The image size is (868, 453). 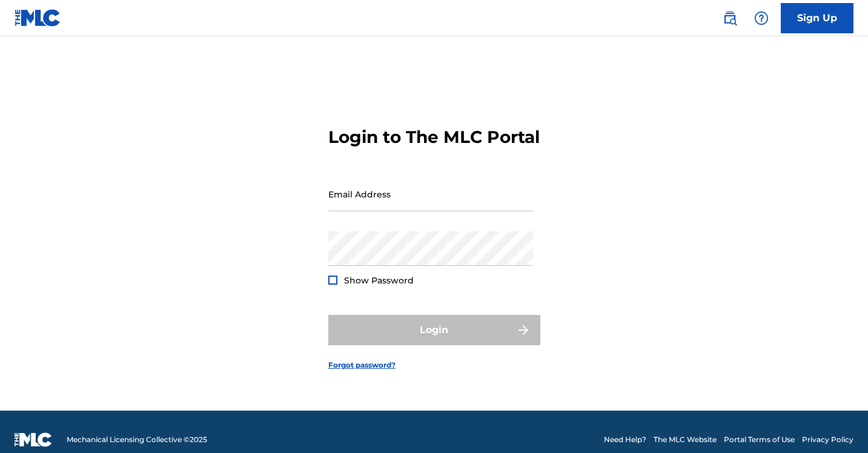 I want to click on img: logo, so click(x=33, y=440).